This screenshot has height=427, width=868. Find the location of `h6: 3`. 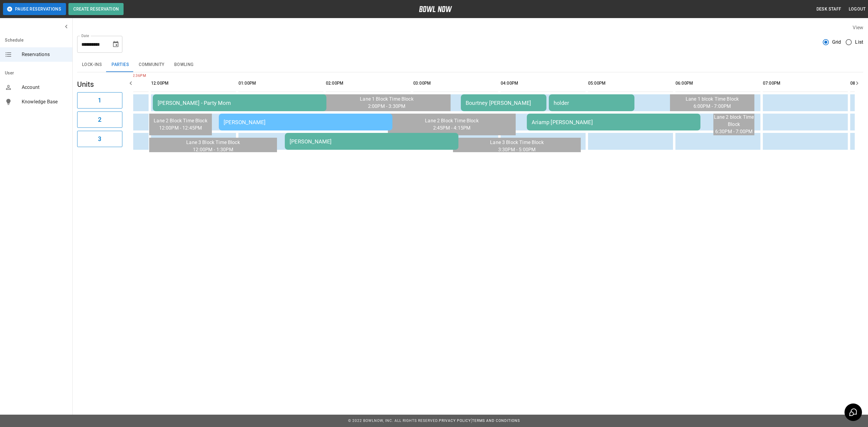

h6: 3 is located at coordinates (100, 139).